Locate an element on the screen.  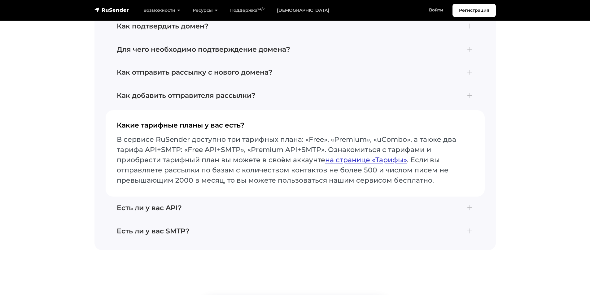
h4: Как отправить рассылку с нового домена? is located at coordinates (295, 73).